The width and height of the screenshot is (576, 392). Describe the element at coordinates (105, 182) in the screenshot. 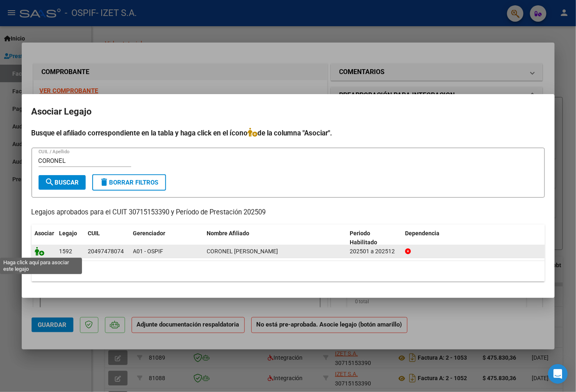

I see `mat-icon: delete` at that location.